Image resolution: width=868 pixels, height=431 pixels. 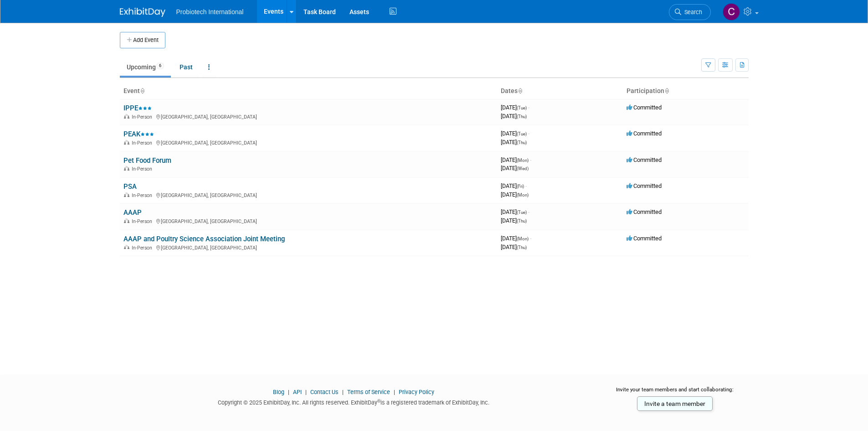 I want to click on div: Invite your team members and start collaborating:, so click(x=675, y=392).